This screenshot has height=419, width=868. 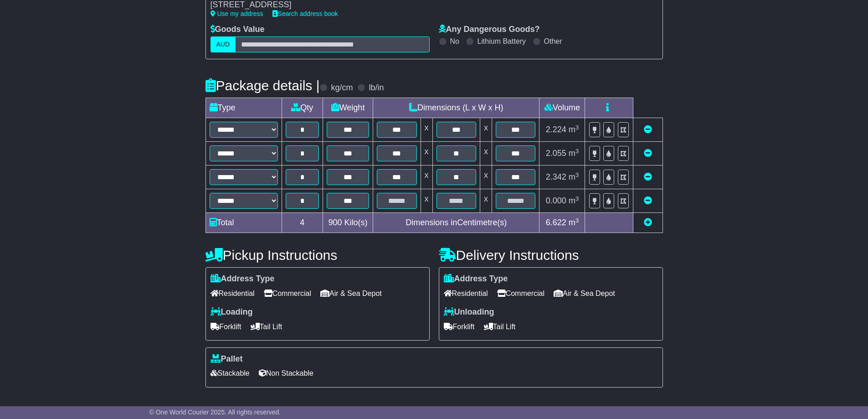 What do you see at coordinates (501, 41) in the screenshot?
I see `label: Lithium Battery` at bounding box center [501, 41].